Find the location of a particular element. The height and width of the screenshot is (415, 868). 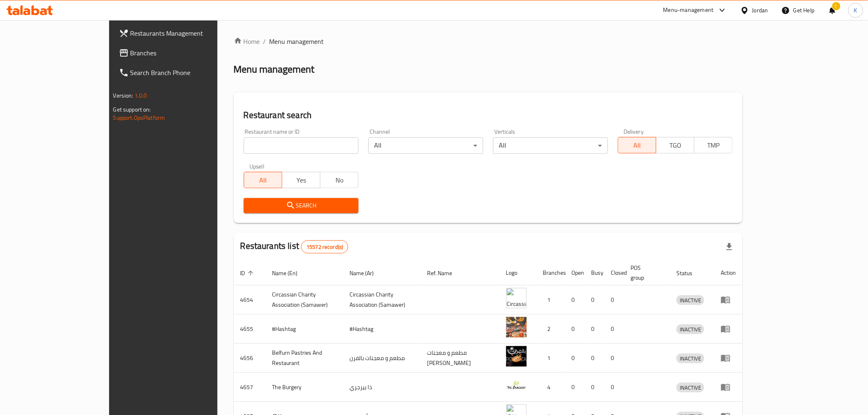

span: POS group is located at coordinates (646, 273).